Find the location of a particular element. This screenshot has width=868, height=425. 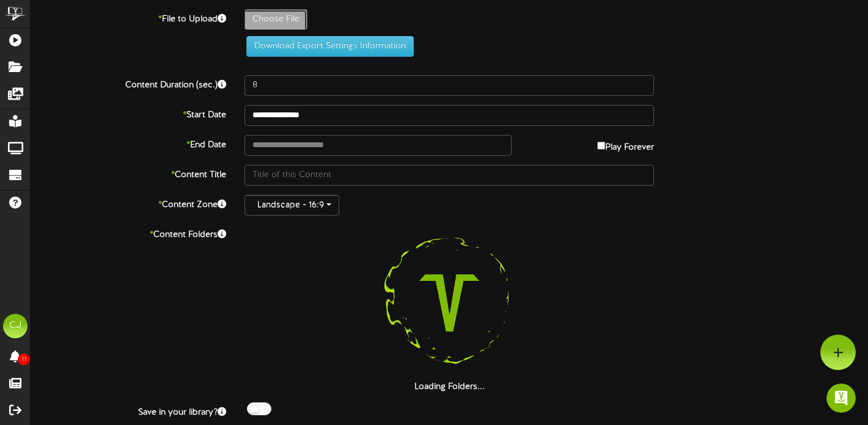

button: Start recording is located at coordinates (83, 336).